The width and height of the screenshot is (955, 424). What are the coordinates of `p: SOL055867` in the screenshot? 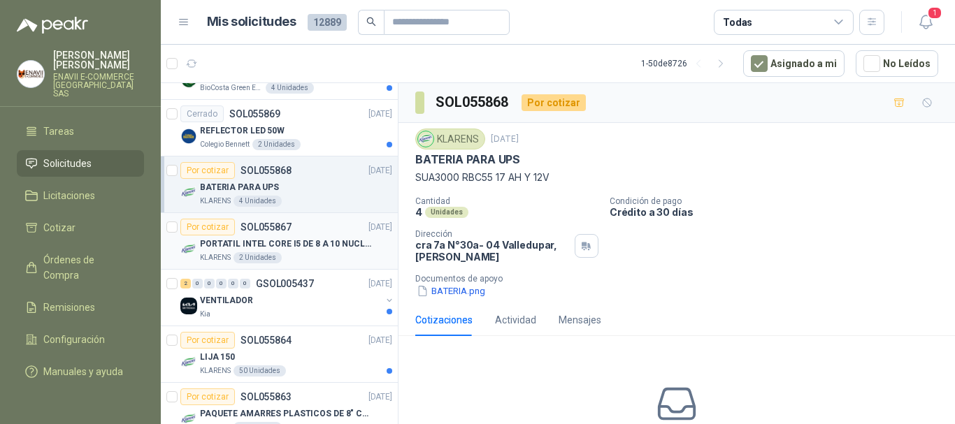 It's located at (266, 227).